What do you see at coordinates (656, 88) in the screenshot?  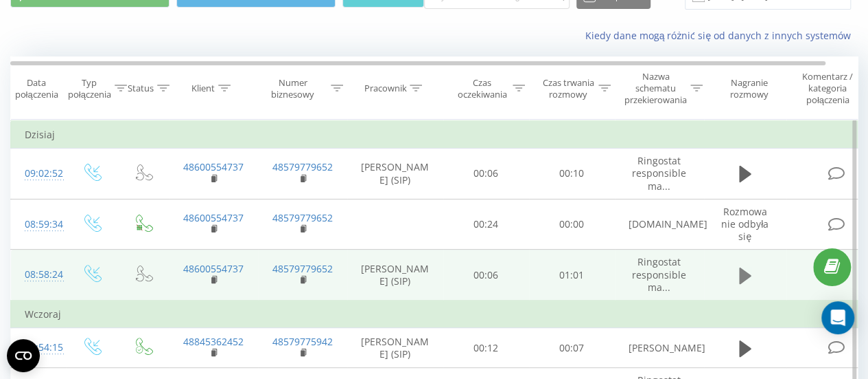 I see `div: Nazwa schematu przekierowania` at bounding box center [656, 88].